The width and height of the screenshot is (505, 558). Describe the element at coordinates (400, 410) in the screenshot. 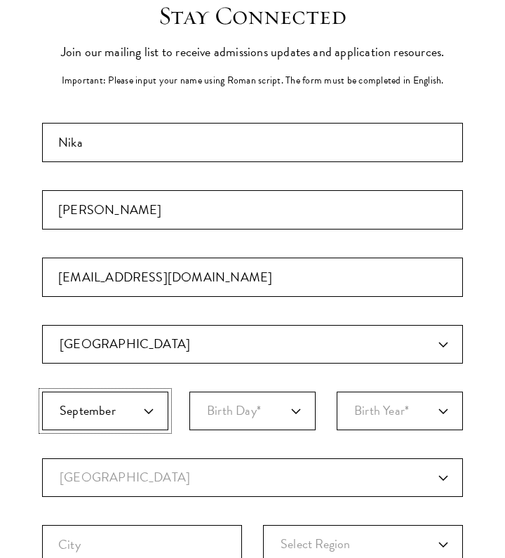

I see `select: Year` at that location.